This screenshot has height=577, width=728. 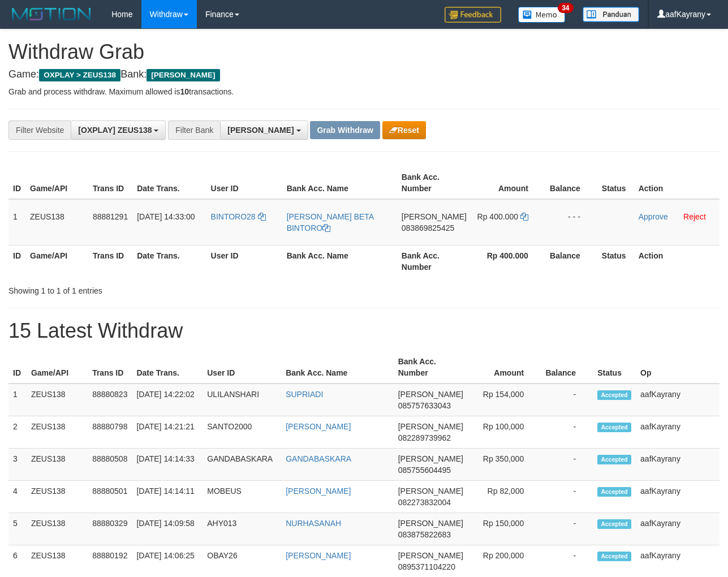 I want to click on span: 88881291, so click(x=110, y=216).